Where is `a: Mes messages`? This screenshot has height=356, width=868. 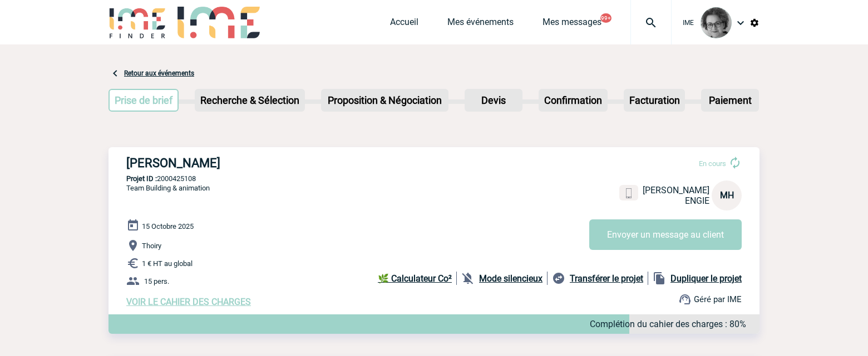 a: Mes messages is located at coordinates (572, 24).